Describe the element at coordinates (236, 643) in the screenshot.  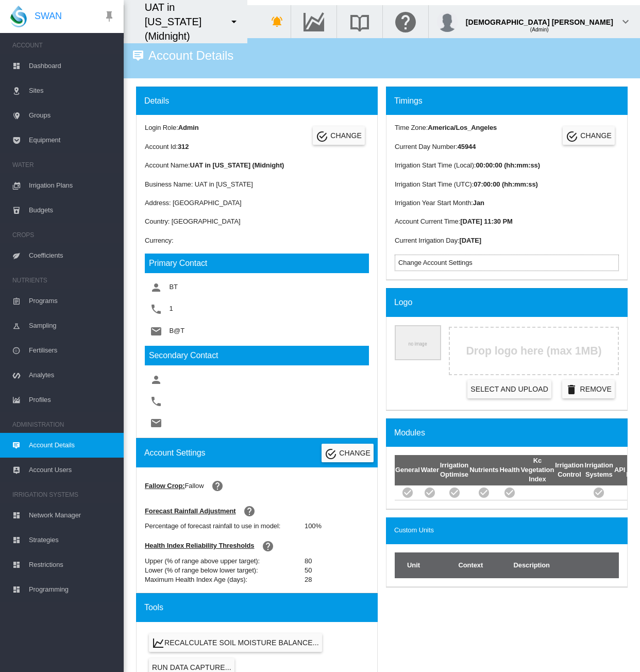
I see `button: Recalculate Soil Moisture Balance` at that location.